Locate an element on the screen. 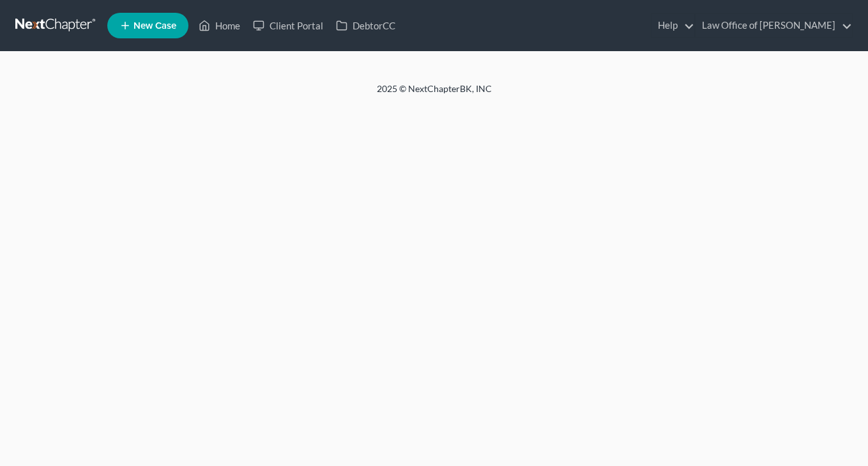 Image resolution: width=868 pixels, height=466 pixels. a: Client Portal is located at coordinates (288, 26).